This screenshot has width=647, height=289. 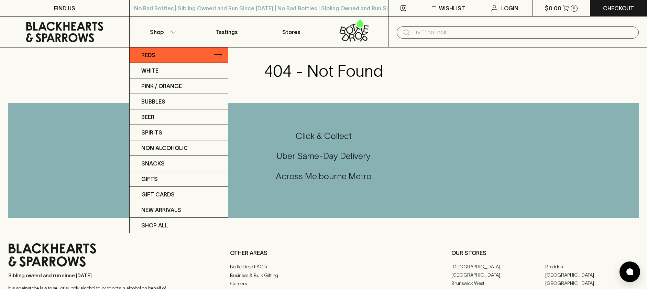 What do you see at coordinates (161, 210) in the screenshot?
I see `p: New Arrivals` at bounding box center [161, 210].